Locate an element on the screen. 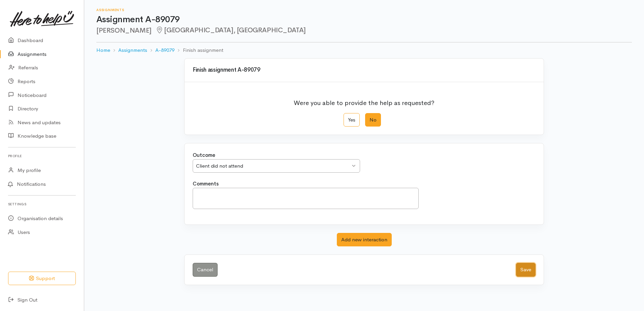 This screenshot has height=311, width=644. a: Home is located at coordinates (103, 50).